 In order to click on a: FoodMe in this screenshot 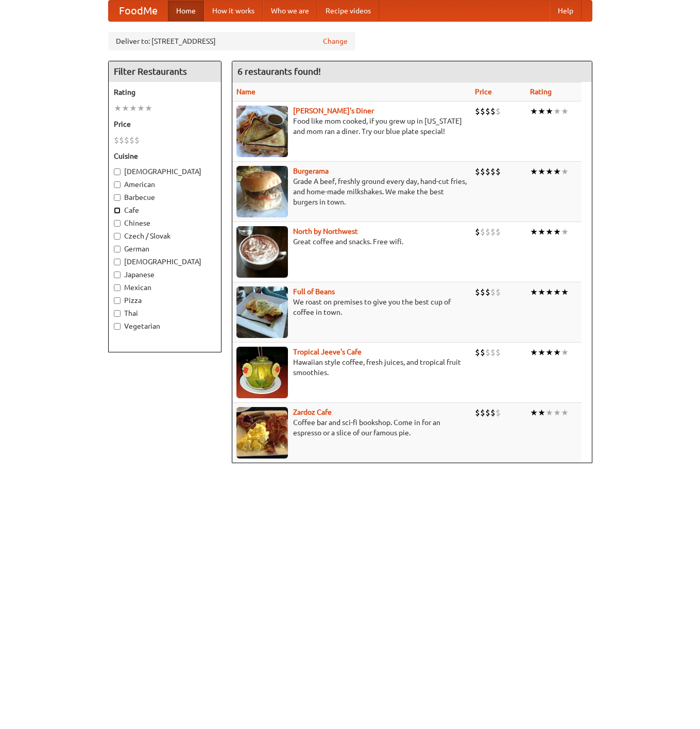, I will do `click(138, 11)`.